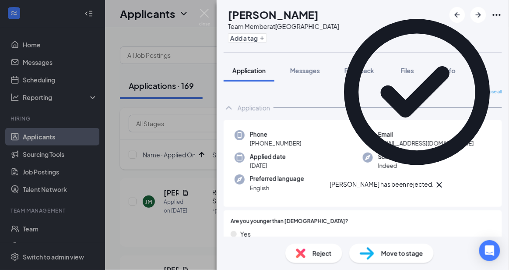 Image resolution: width=509 pixels, height=270 pixels. Describe the element at coordinates (277, 188) in the screenshot. I see `span: English` at that location.